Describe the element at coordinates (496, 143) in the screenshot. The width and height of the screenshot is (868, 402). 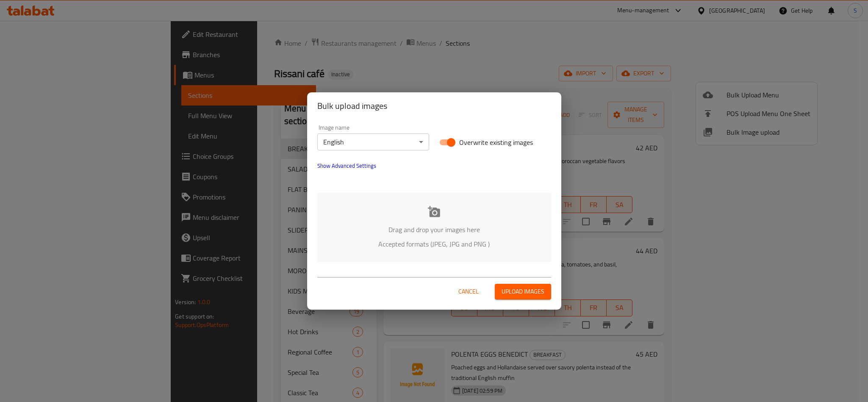
I see `span: Overwrite existing images` at that location.